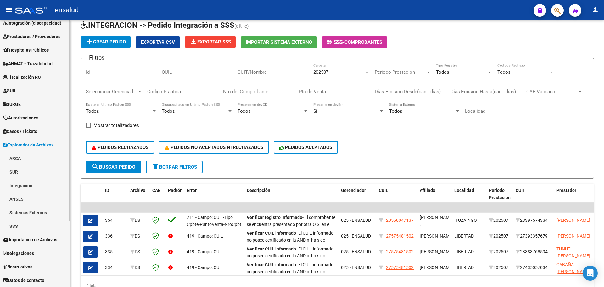 The height and width of the screenshot is (287, 604). What do you see at coordinates (435, 197) in the screenshot?
I see `datatable-header-cell: Afiliado` at bounding box center [435, 197].